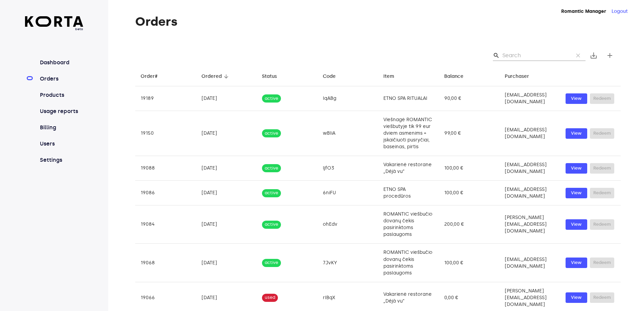 The width and height of the screenshot is (644, 311). What do you see at coordinates (166, 193) in the screenshot?
I see `td: 19086` at bounding box center [166, 193].